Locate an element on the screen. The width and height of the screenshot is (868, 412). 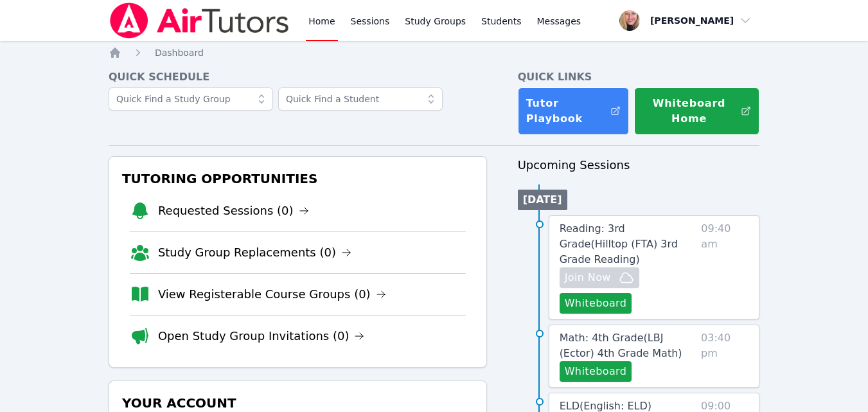
a: View Registerable Course Groups (0) is located at coordinates (271, 294).